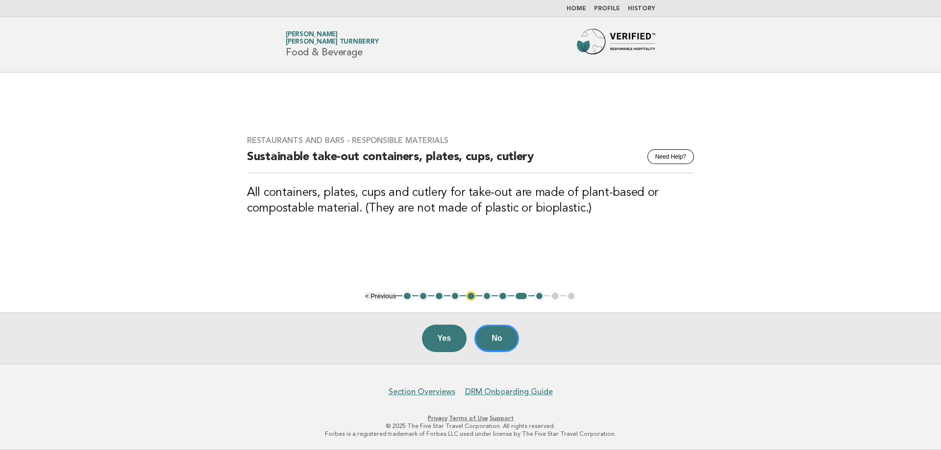  What do you see at coordinates (471, 161) in the screenshot?
I see `h2: Sustainable take-out containers, plates, cups, cutlery` at bounding box center [471, 161].